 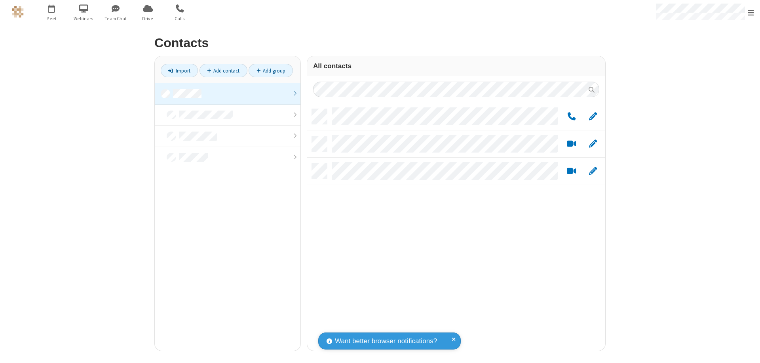 What do you see at coordinates (380, 43) in the screenshot?
I see `h2: Contacts` at bounding box center [380, 43].